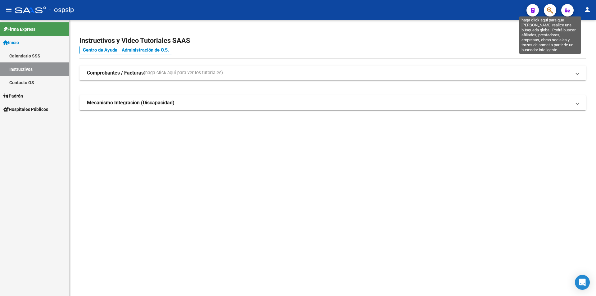 This screenshot has width=596, height=296. What do you see at coordinates (61, 10) in the screenshot?
I see `span: - ospsip` at bounding box center [61, 10].